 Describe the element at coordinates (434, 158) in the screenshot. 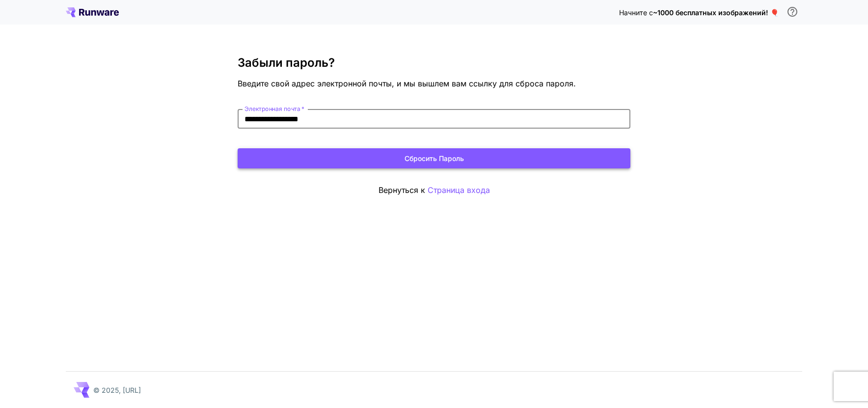

I see `button: Сбросить пароль` at that location.